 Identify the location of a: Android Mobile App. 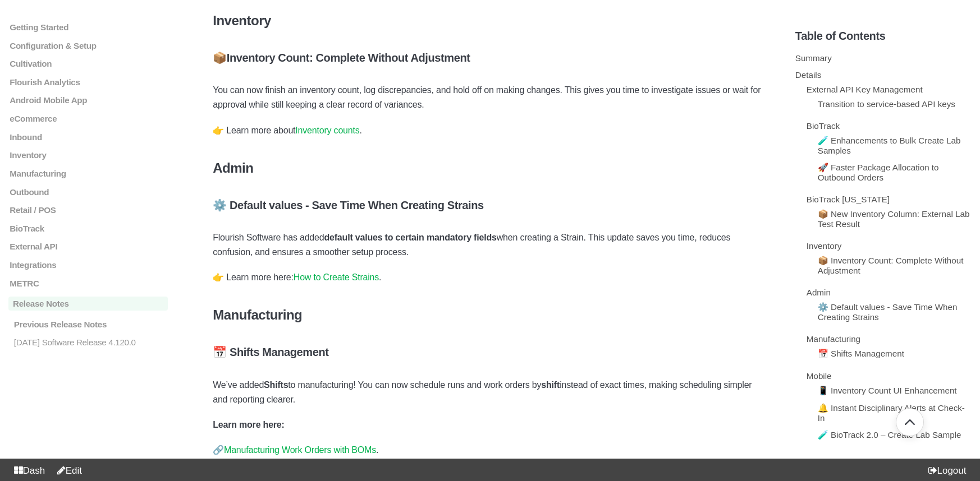
(88, 100).